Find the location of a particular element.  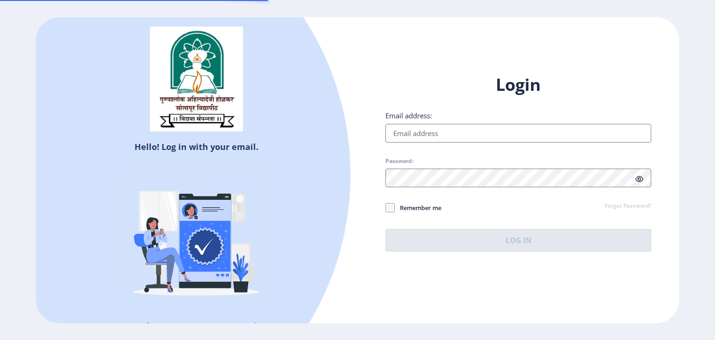

input: Email address is located at coordinates (518, 133).